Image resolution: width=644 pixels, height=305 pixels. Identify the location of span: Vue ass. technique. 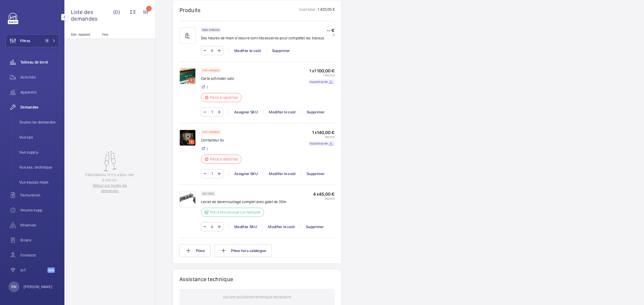
(39, 167).